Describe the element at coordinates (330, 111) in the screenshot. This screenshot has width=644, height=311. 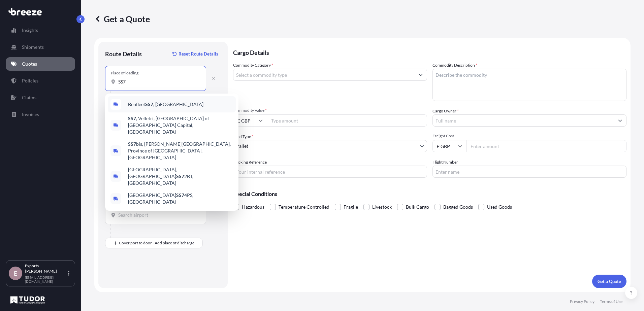
I see `span: Commodity Value` at that location.